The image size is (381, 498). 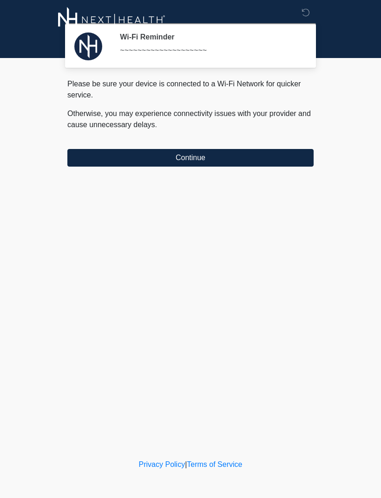 What do you see at coordinates (190, 90) in the screenshot?
I see `p: Please be sure your device is connected to a Wi-Fi Network for quicker service.` at bounding box center [190, 90].